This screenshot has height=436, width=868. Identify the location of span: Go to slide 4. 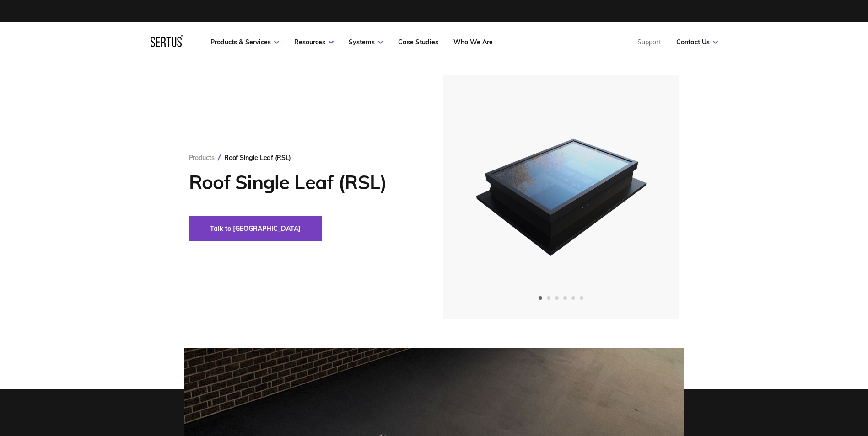
(564, 299).